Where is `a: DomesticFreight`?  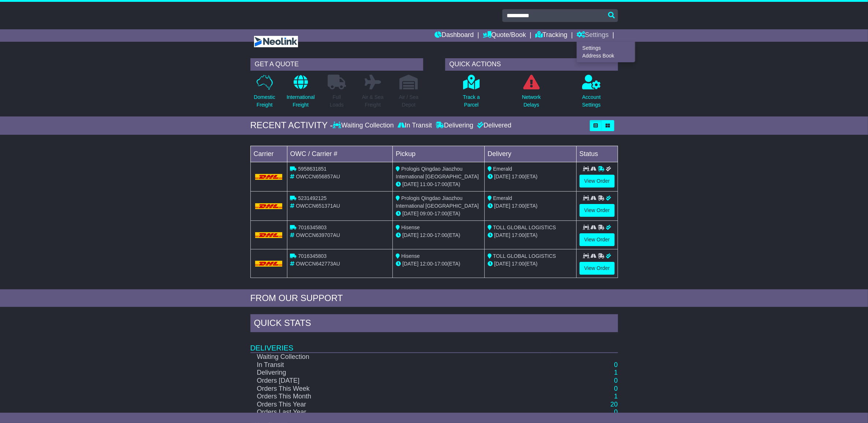 a: DomesticFreight is located at coordinates (264, 93).